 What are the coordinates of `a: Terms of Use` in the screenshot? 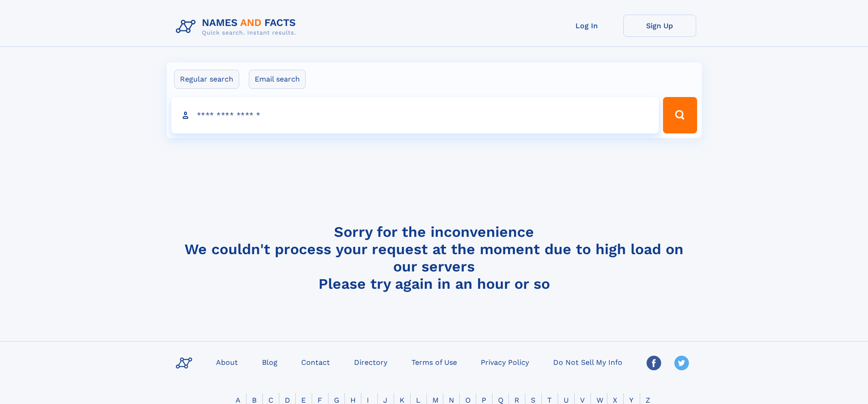 It's located at (434, 362).